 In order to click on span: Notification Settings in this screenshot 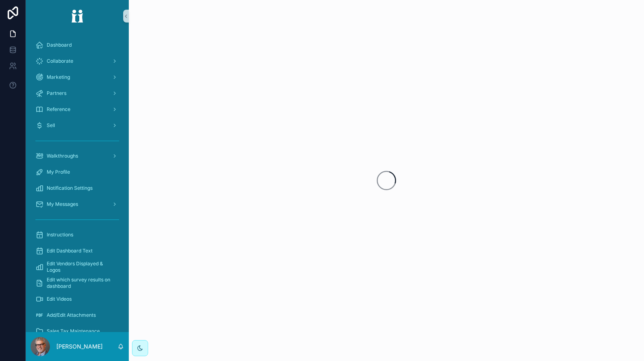, I will do `click(70, 188)`.